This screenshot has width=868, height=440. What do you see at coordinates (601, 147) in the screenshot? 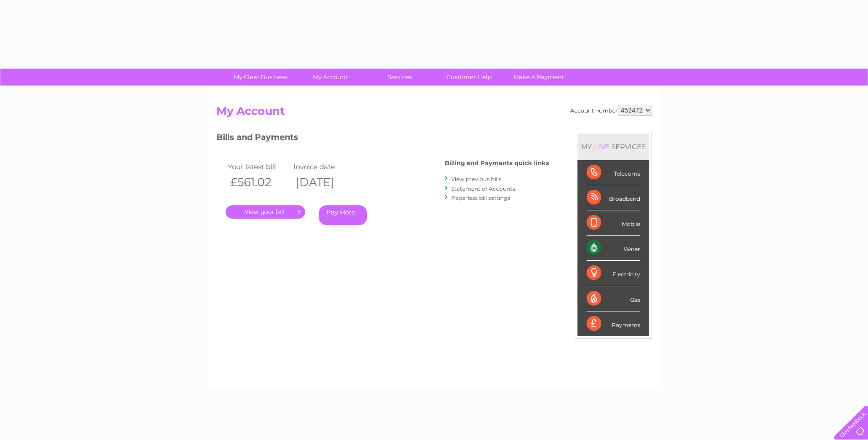
I see `div: LIVE` at bounding box center [601, 147].